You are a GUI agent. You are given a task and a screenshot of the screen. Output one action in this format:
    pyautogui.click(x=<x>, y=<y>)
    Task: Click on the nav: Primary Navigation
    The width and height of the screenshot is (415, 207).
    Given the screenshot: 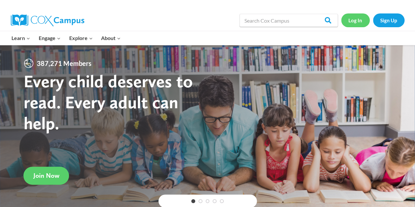 What is the action you would take?
    pyautogui.click(x=66, y=38)
    